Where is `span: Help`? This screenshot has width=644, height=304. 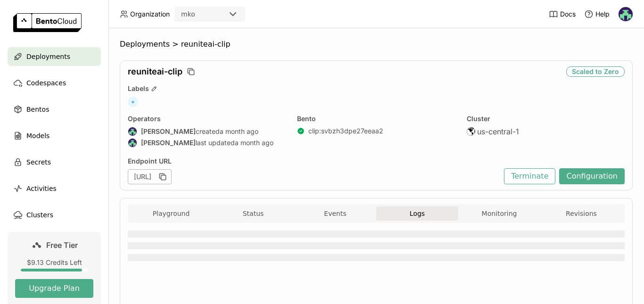 span: Help is located at coordinates (603, 14).